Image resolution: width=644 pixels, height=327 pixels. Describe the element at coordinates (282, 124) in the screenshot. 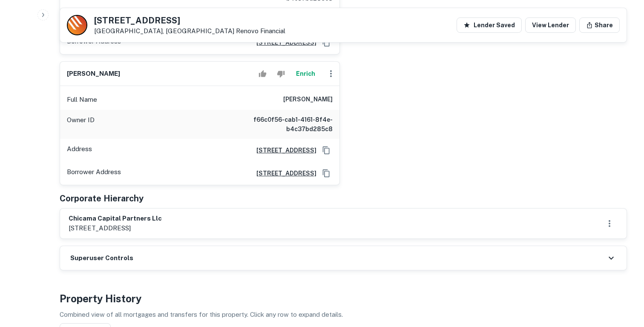

I see `h6: f66c0f56-cab1-4161-8f4e-b4c37bd285c8` at that location.